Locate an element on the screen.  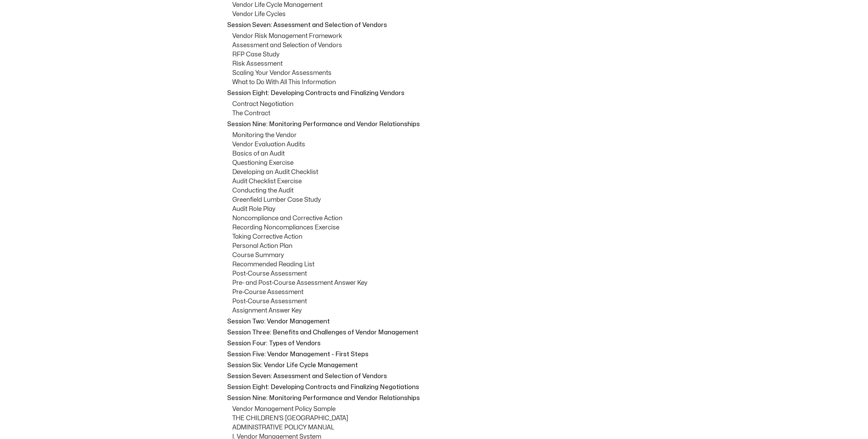
p: Vendor Life Cycle Management is located at coordinates (439, 5).